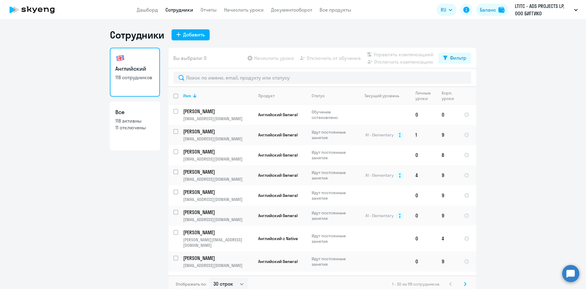 The height and width of the screenshot is (289, 586). Describe the element at coordinates (492, 10) in the screenshot. I see `button: Балансbalance` at that location.